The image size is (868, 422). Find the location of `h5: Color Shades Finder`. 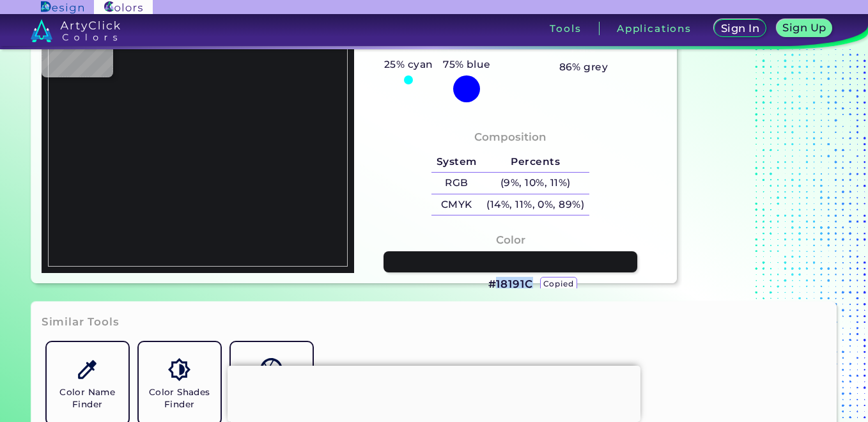

h5: Color Shades Finder is located at coordinates (180, 398).